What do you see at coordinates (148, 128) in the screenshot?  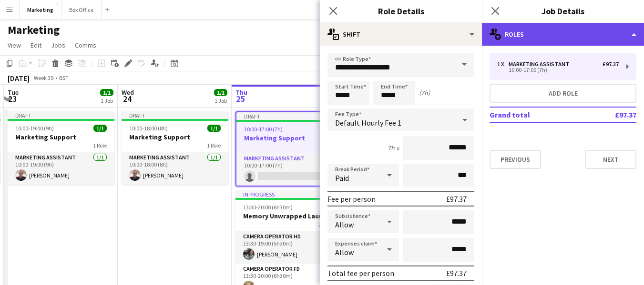 I see `span: 10:00-18:00 (8h)` at bounding box center [148, 128].